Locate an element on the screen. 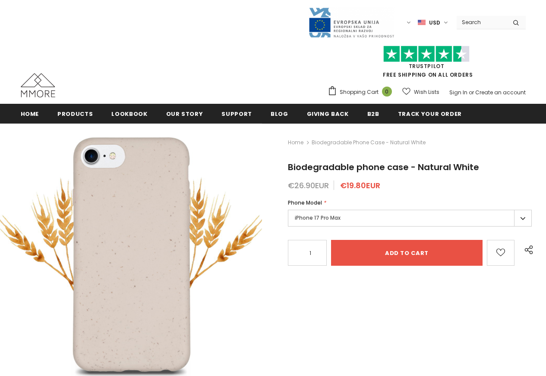 The width and height of the screenshot is (546, 376). a: Track your order is located at coordinates (430, 113).